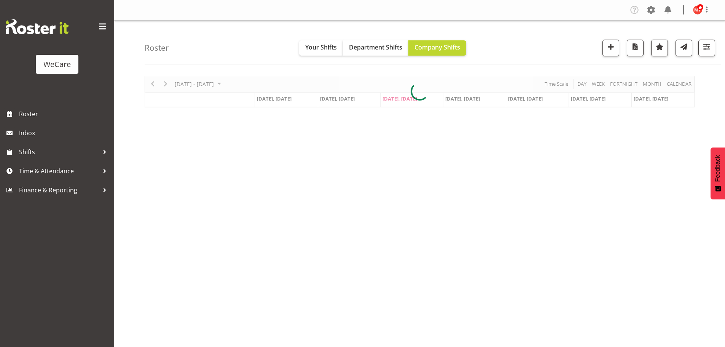  I want to click on div: WeCare, so click(57, 64).